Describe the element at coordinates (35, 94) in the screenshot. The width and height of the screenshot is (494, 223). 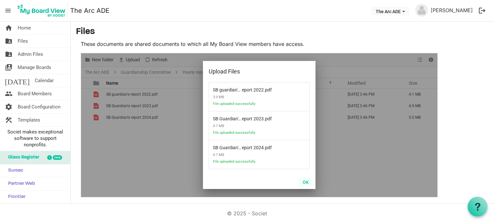
I see `span: Board Members` at that location.